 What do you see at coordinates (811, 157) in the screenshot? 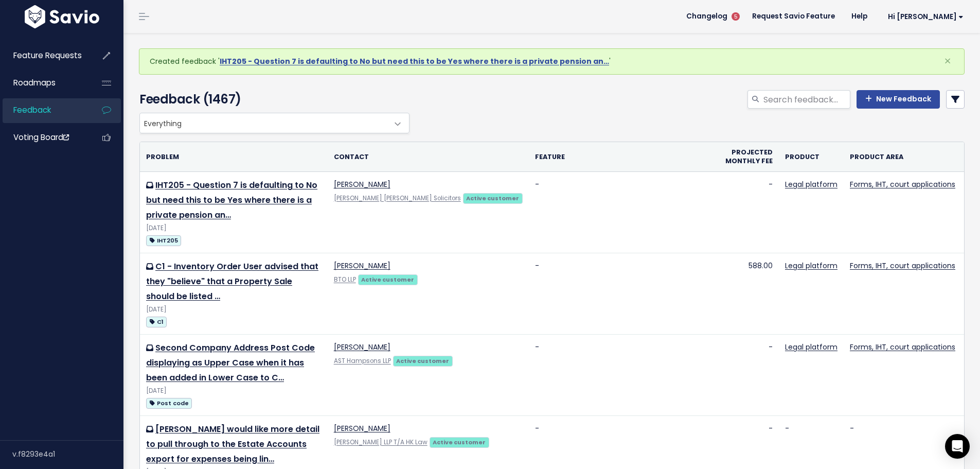
I see `th: Product` at bounding box center [811, 157].